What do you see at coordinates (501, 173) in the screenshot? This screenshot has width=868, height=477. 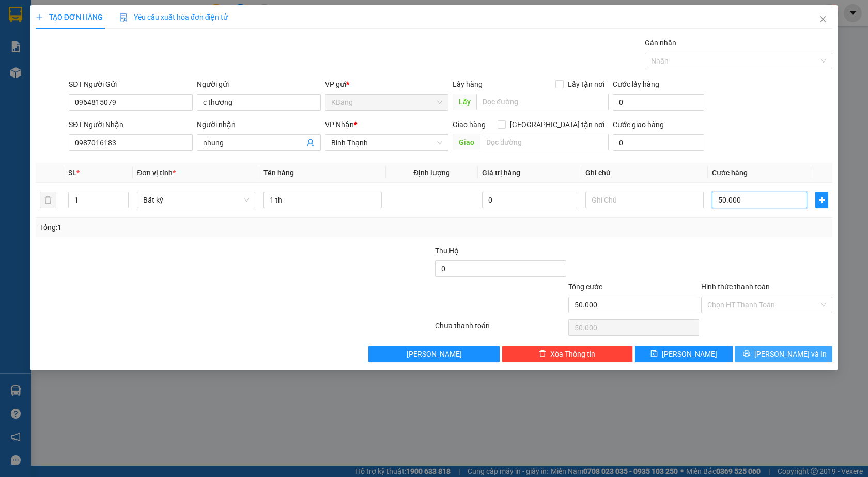 I see `span: Giá trị hàng` at bounding box center [501, 173].